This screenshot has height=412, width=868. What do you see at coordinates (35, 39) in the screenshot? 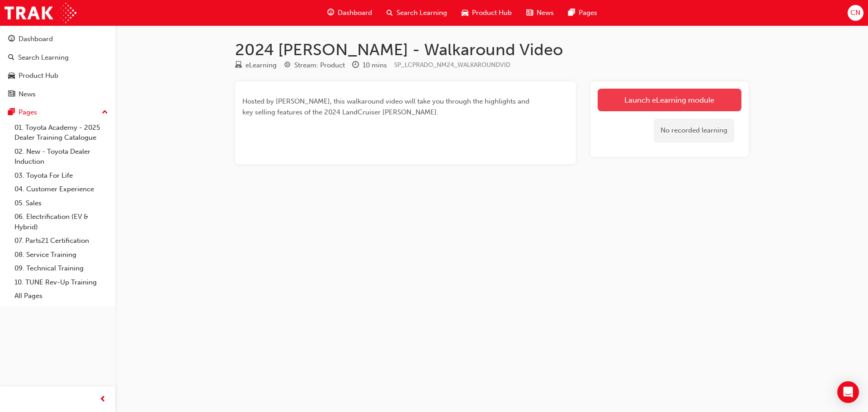
I see `div: Dashboard` at bounding box center [35, 39].